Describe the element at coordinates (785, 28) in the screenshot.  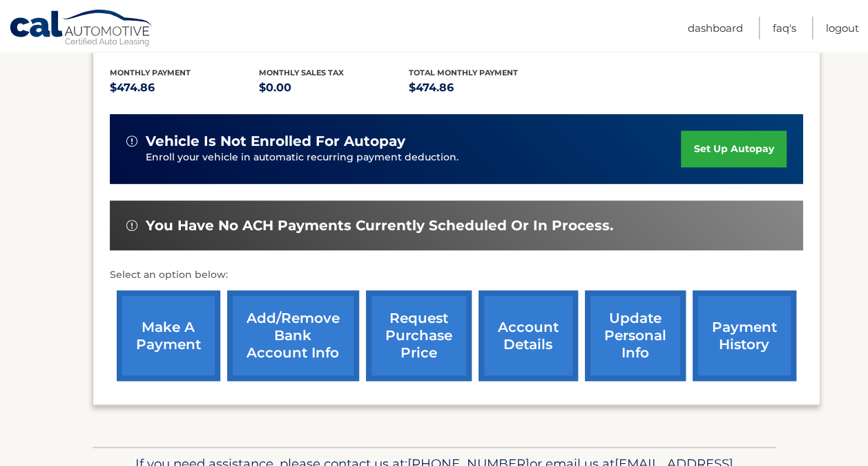
I see `a: FAQ's` at that location.